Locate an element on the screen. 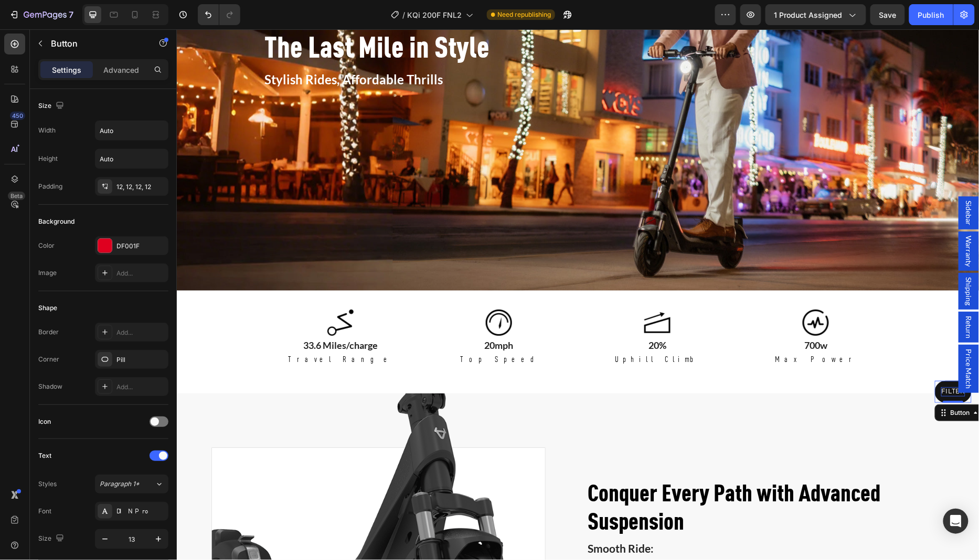 Image resolution: width=979 pixels, height=560 pixels. div: Beta is located at coordinates (16, 196).